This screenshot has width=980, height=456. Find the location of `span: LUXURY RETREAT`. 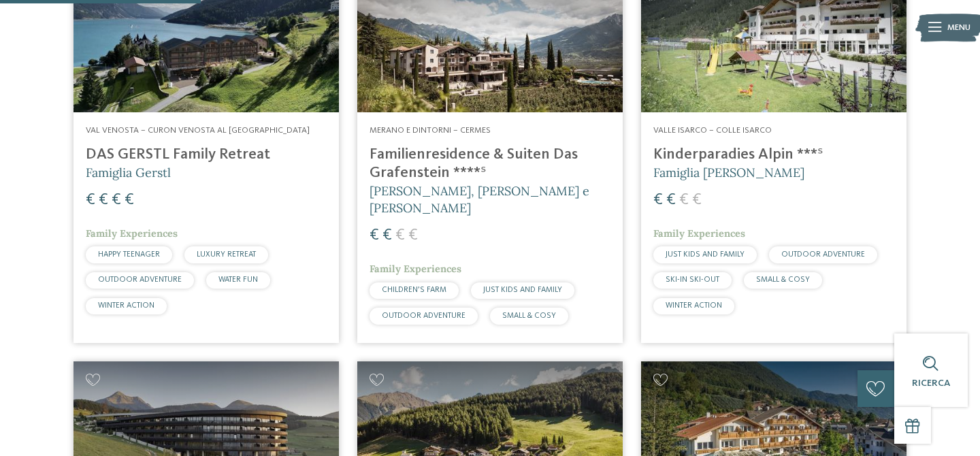

span: LUXURY RETREAT is located at coordinates (226, 255).